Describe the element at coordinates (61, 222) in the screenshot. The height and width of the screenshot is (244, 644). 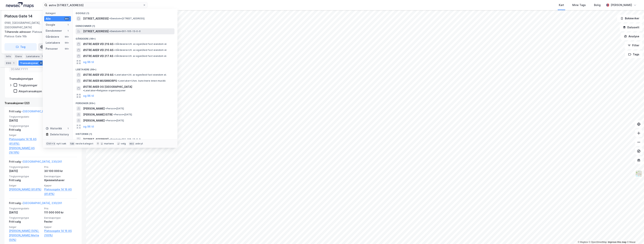
I see `div: Fester` at that location.